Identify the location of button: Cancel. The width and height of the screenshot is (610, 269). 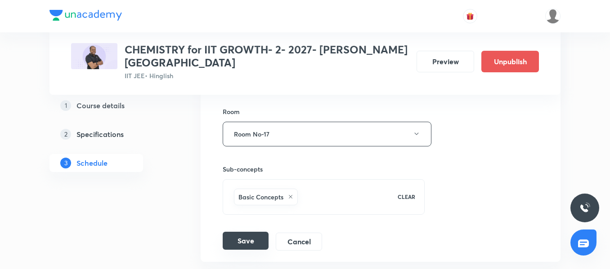
(299, 242).